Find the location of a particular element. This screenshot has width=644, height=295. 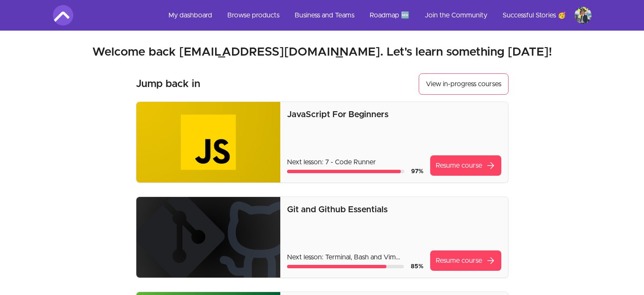

a: Successful Stories 🥳 is located at coordinates (535, 15).